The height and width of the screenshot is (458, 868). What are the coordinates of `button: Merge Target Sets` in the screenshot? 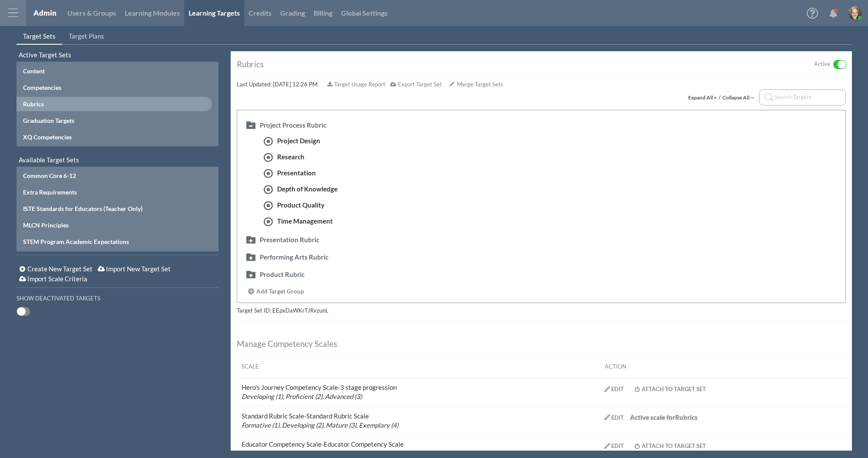 It's located at (475, 84).